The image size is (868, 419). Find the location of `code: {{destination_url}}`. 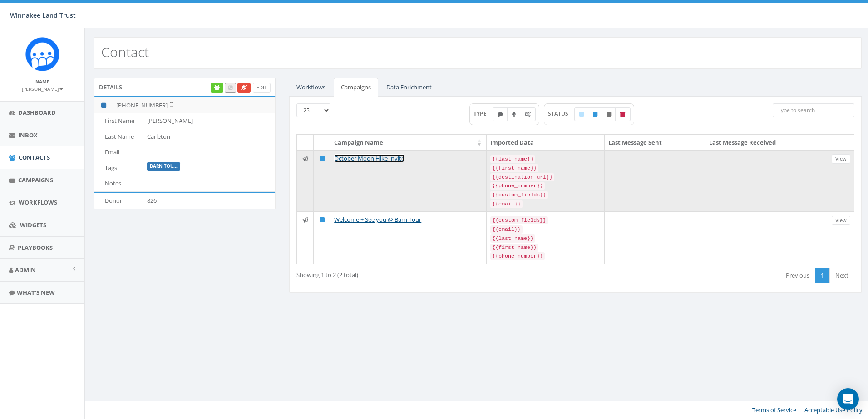

code: {{destination_url}} is located at coordinates (522, 178).